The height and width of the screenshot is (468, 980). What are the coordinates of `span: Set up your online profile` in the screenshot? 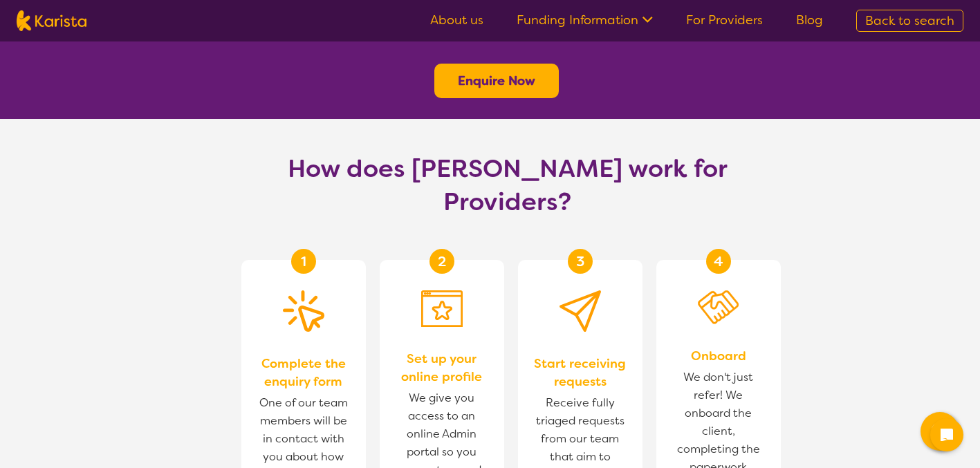 It's located at (442, 368).